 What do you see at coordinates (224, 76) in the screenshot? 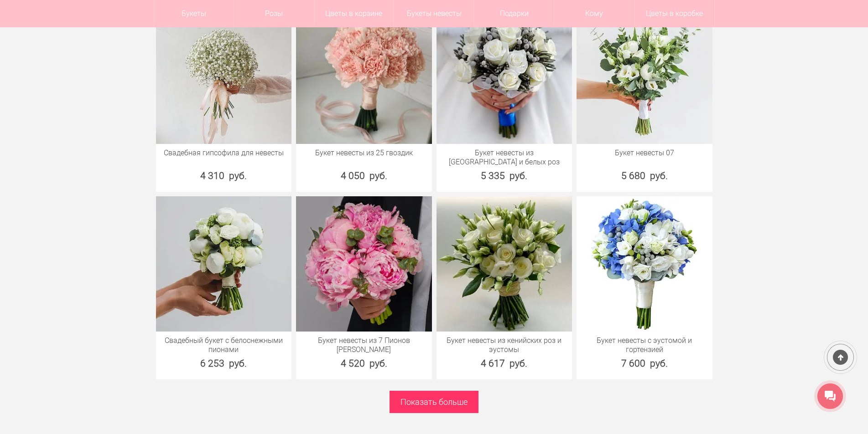
I see `img: Свадебная гипсофила для невесты` at bounding box center [224, 76].